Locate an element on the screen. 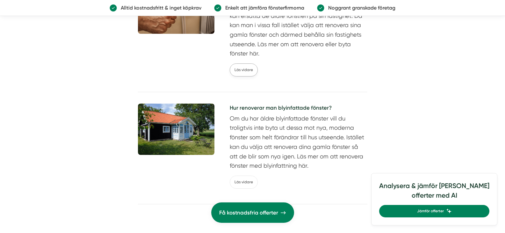  p: Om du har äldre blyinfattade fönster vill du troligtvis inte byta ut dessa mot nya, moderna fönst... is located at coordinates (299, 142).